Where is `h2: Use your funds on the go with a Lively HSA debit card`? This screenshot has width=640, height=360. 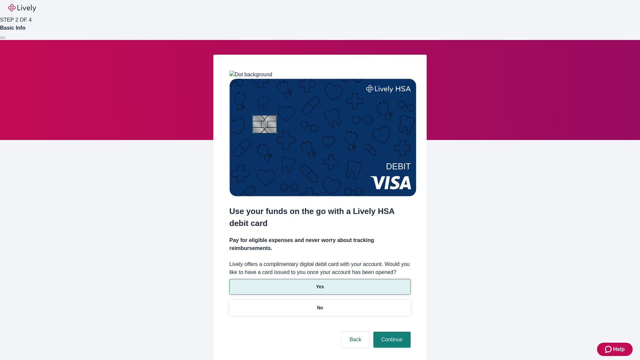 h2: Use your funds on the go with a Lively HSA debit card is located at coordinates (320, 217).